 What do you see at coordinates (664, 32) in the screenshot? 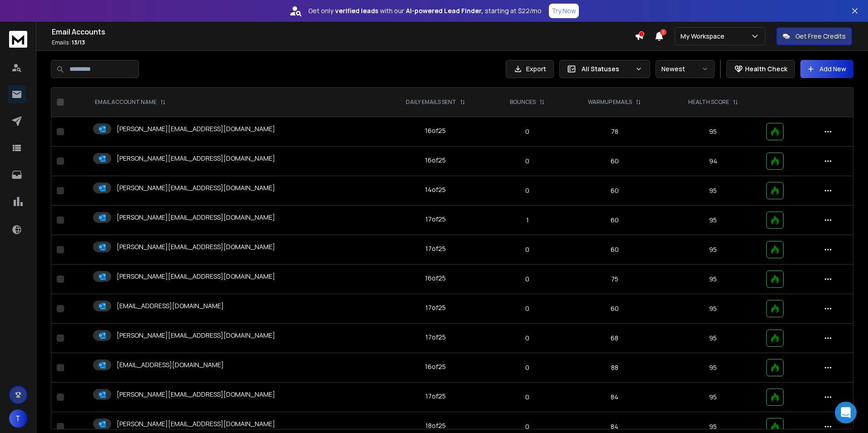
I see `span: 1` at bounding box center [664, 32].